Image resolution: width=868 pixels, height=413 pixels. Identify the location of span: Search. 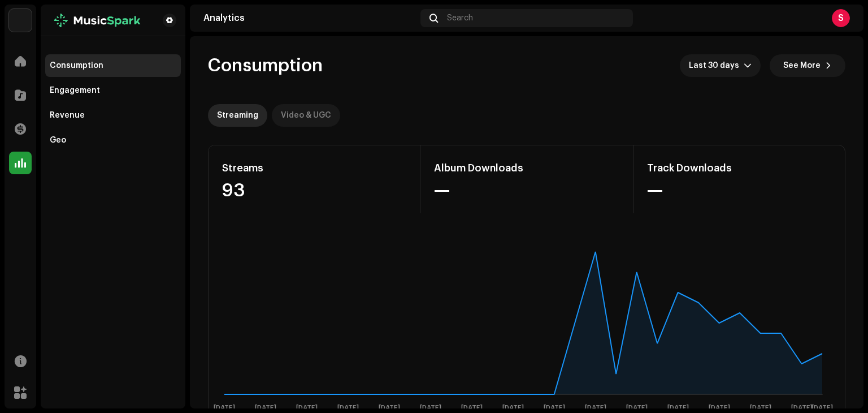
(460, 18).